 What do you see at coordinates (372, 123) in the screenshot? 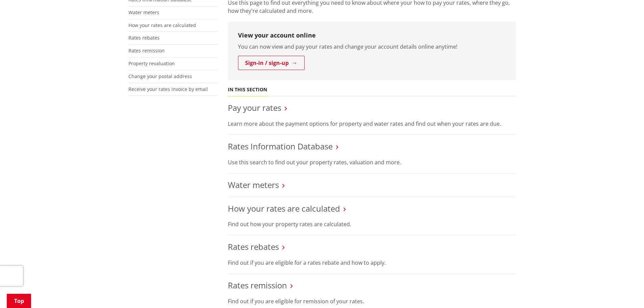
I see `p: Learn more about the payment options for property and water rates and find out when your rates ar...` at bounding box center [372, 123].